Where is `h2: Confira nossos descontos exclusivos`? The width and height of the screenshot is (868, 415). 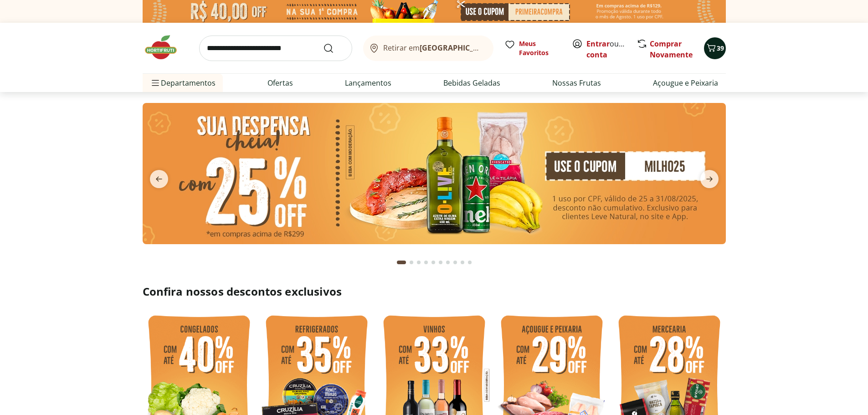 h2: Confira nossos descontos exclusivos is located at coordinates (434, 292).